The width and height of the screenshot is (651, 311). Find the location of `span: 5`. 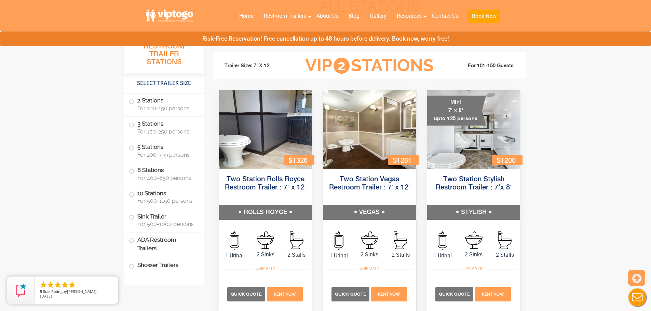

span: 5 is located at coordinates (41, 292).